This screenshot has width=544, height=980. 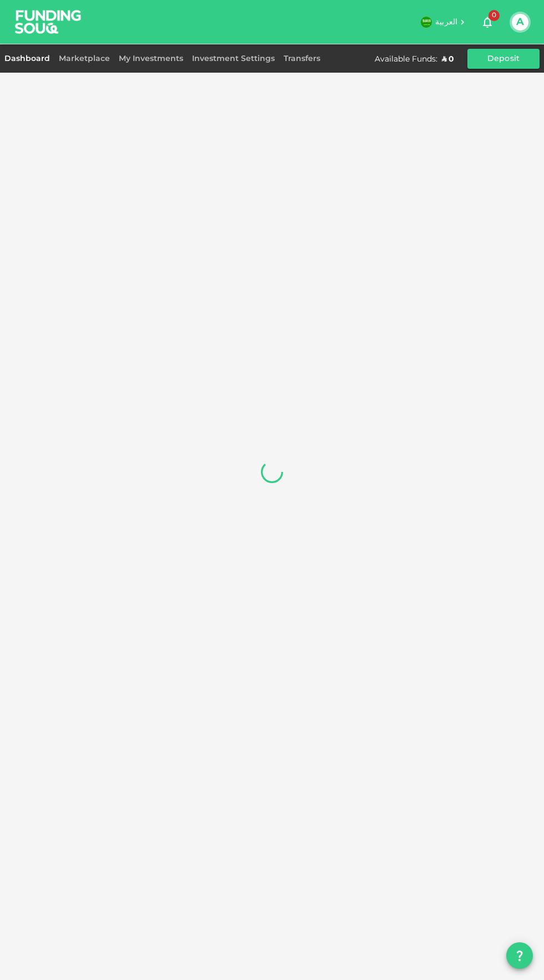 I want to click on a: Marketplace, so click(x=84, y=59).